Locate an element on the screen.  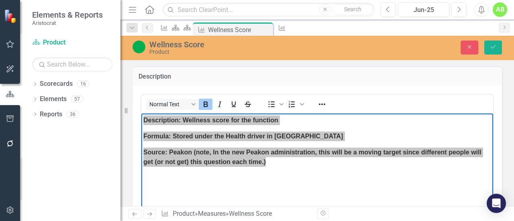
div: Numbered list is located at coordinates (295, 104).